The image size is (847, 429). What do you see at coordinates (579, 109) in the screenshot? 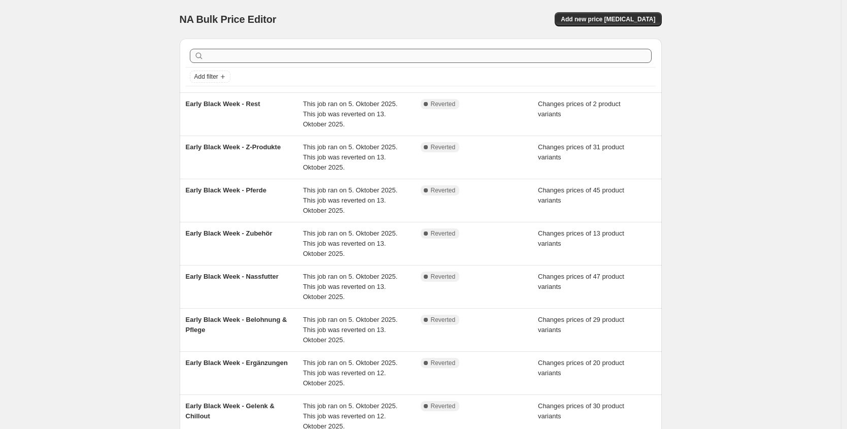
I see `span: Changes prices of 2 product variants` at bounding box center [579, 109].